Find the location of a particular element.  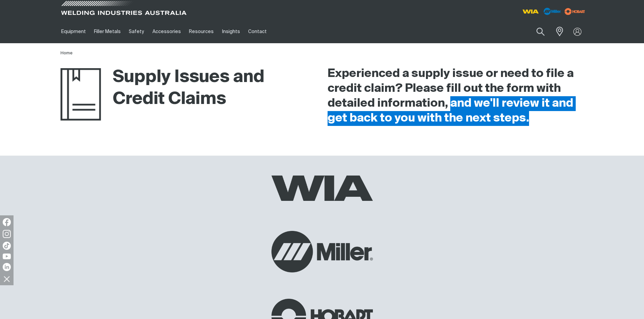

img: Facebook is located at coordinates (7, 223).